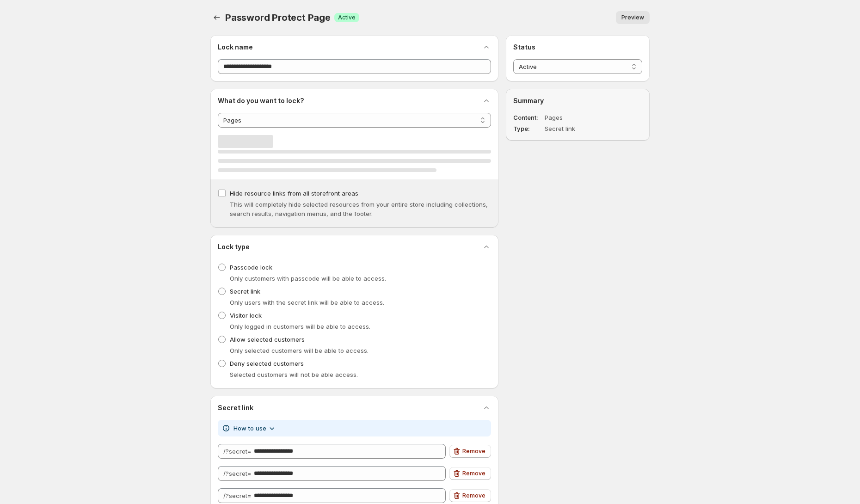 This screenshot has width=860, height=504. What do you see at coordinates (633, 18) in the screenshot?
I see `button: Preview` at bounding box center [633, 18].